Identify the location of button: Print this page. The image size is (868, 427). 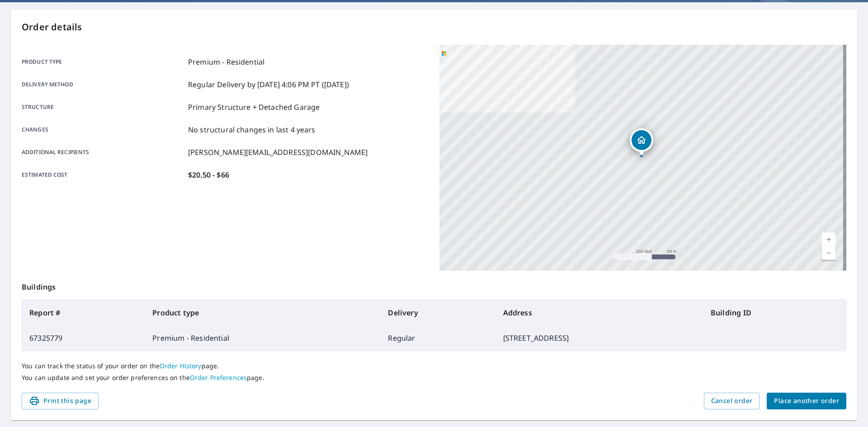
(60, 401).